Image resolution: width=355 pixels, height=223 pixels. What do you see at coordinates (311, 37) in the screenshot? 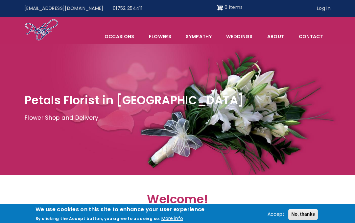
I see `a: Contact` at bounding box center [311, 37].